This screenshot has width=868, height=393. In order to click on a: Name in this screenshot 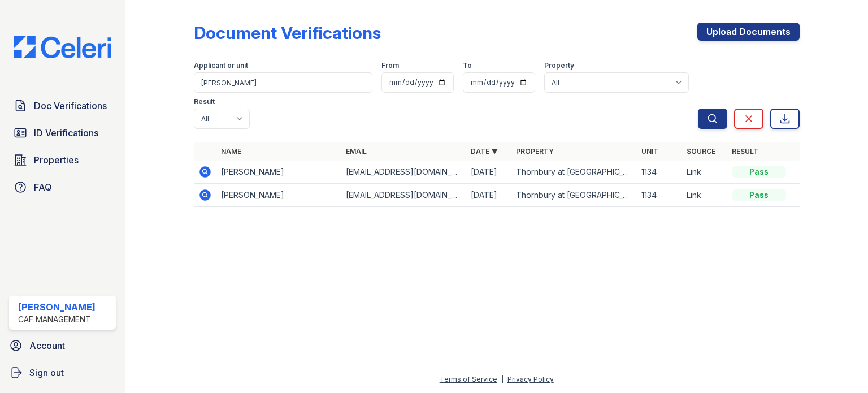, I will do `click(231, 151)`.